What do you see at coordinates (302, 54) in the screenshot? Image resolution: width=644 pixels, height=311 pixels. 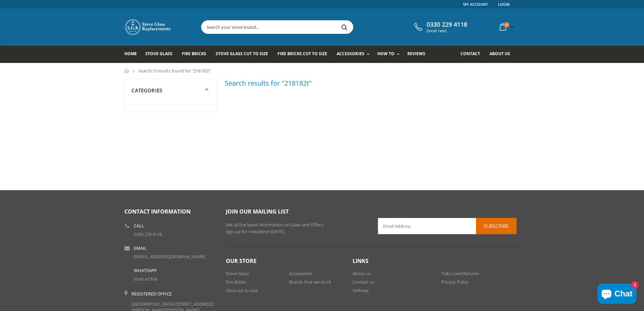 I see `span: Fire Bricks Cut To Size` at bounding box center [302, 54].